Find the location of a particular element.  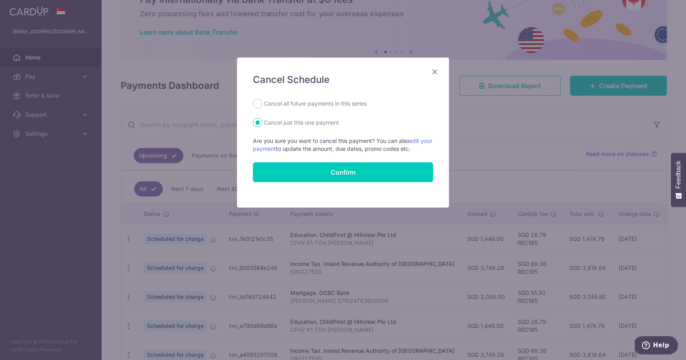

h5: Cancel Schedule is located at coordinates (343, 80).